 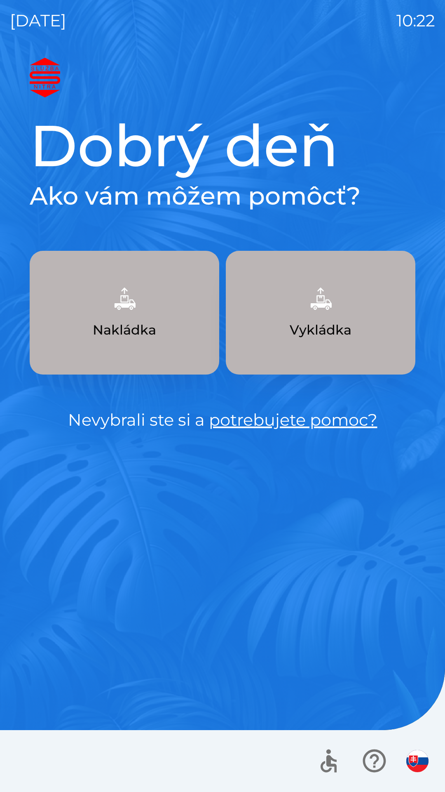 I want to click on p: Vykládka, so click(x=321, y=330).